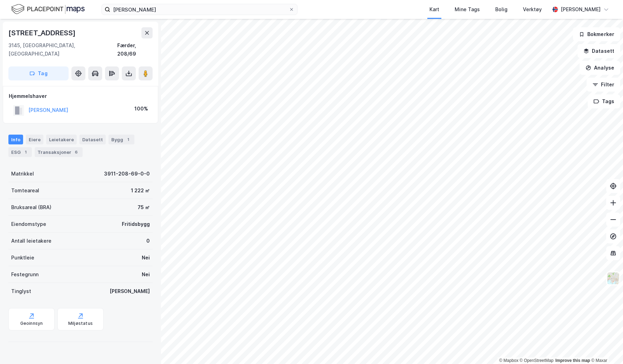  I want to click on a: Improve this map, so click(573, 360).